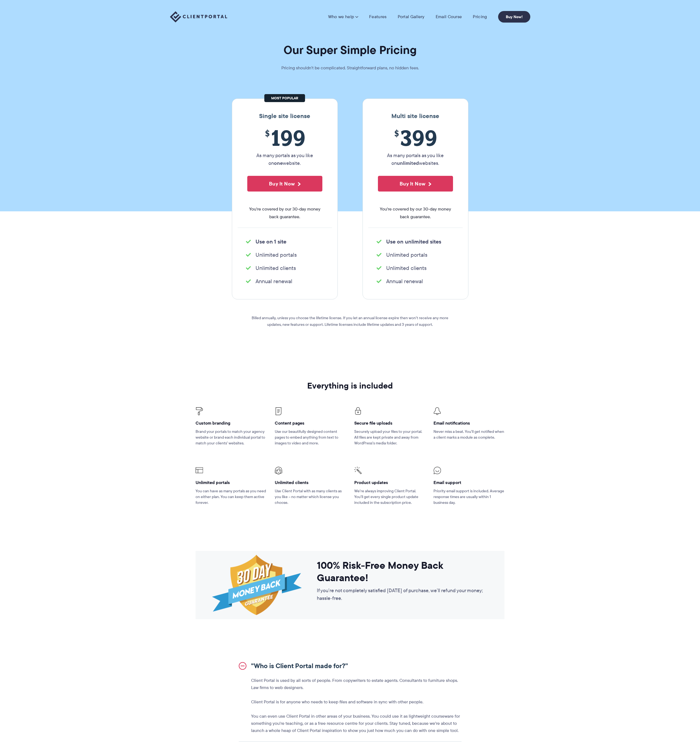 This screenshot has height=746, width=700. Describe the element at coordinates (279, 163) in the screenshot. I see `strong: one` at that location.